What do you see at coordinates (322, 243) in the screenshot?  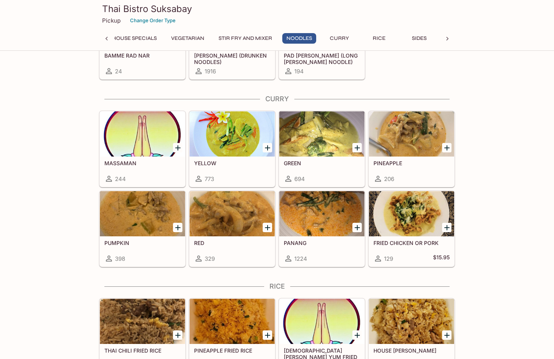 I see `h5: PANANG` at bounding box center [322, 243].